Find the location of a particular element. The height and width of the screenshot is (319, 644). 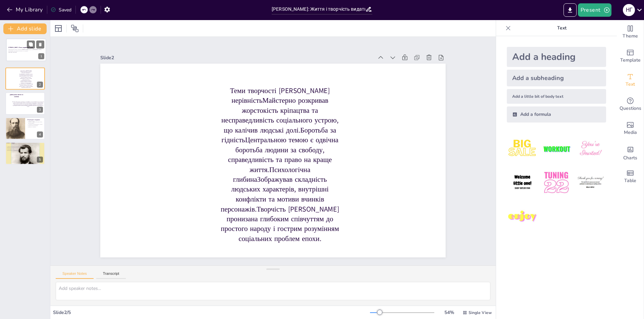

div: Add a heading is located at coordinates (556, 57).